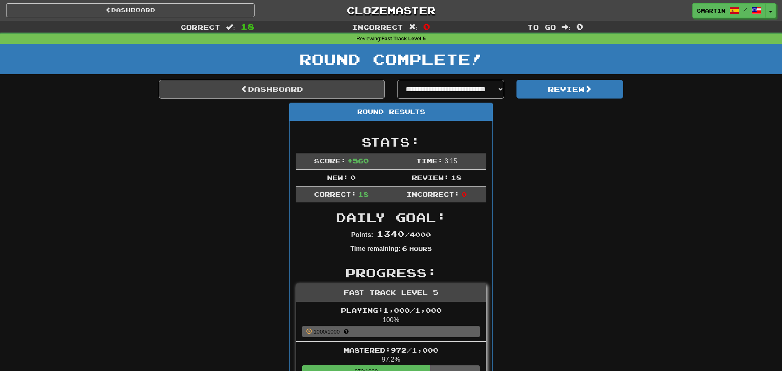  I want to click on span: New:, so click(338, 177).